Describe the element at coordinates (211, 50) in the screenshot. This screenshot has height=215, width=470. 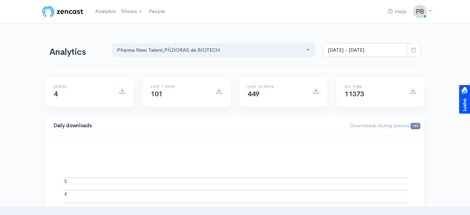
I see `div: Pharma New Talent , PÍLDORAS de BIOTECH` at that location.